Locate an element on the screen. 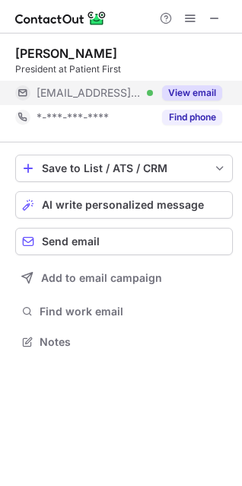  div: Save to List / ATS / CRM is located at coordinates (124, 168).